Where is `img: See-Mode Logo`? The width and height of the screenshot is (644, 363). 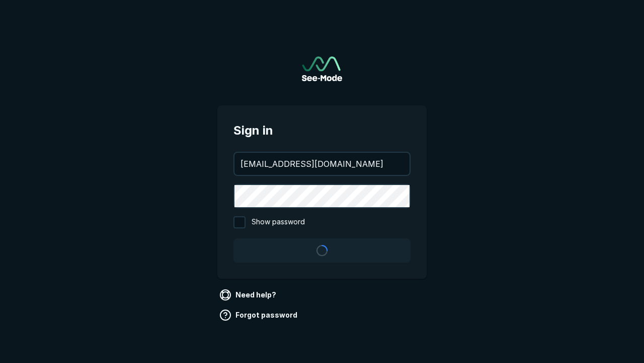 img: See-Mode Logo is located at coordinates (322, 69).